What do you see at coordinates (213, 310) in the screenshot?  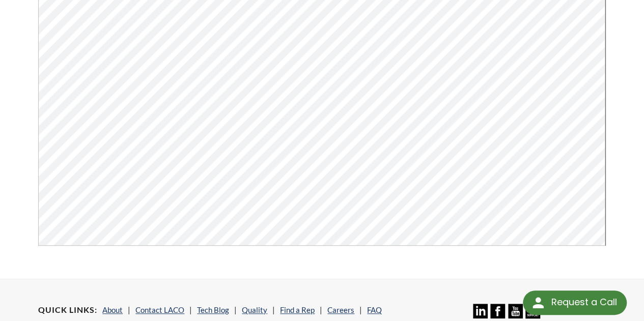 I see `a: Tech Blog` at bounding box center [213, 310].